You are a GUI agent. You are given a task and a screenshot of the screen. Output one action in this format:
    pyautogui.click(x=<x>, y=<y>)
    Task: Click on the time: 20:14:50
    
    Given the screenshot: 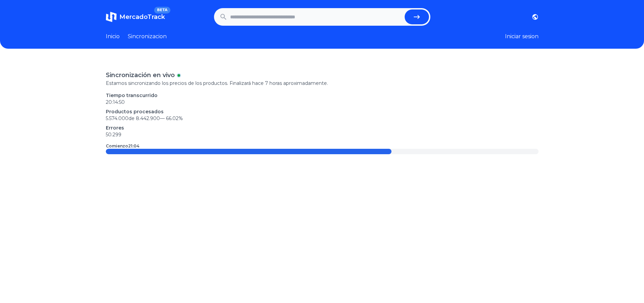 What is the action you would take?
    pyautogui.click(x=115, y=102)
    